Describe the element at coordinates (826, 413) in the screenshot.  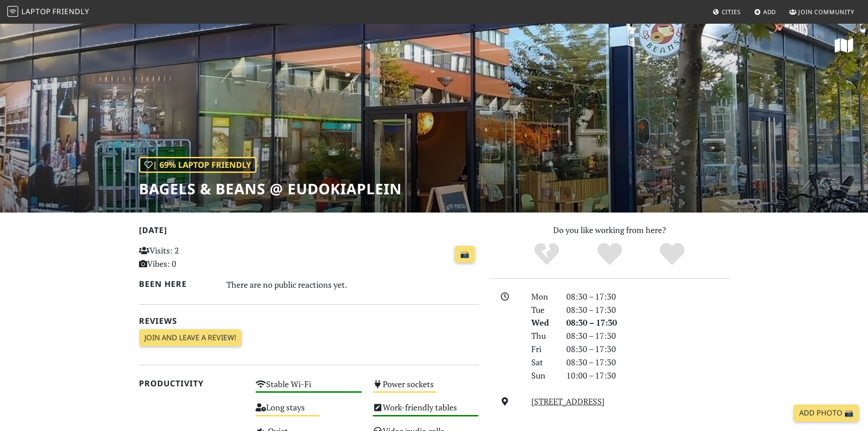
I see `a: Add Photo 📸` at that location.